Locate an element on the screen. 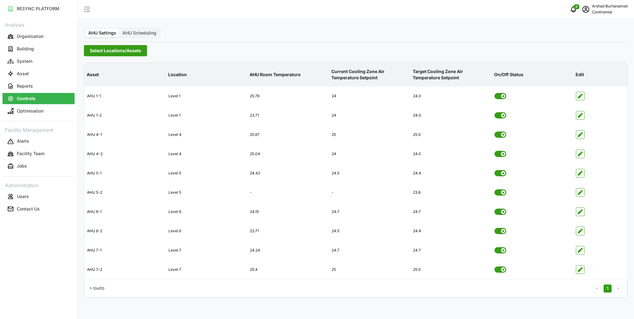 This screenshot has width=634, height=319. p: Edit is located at coordinates (600, 75).